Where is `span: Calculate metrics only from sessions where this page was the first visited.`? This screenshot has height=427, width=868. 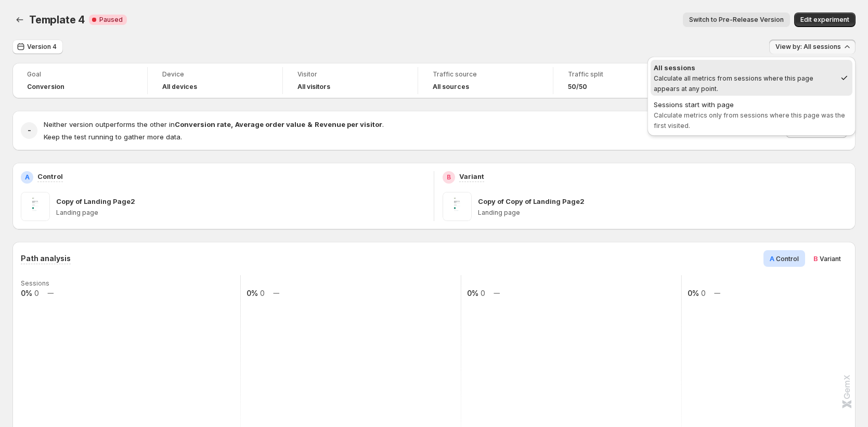
span: Calculate metrics only from sessions where this page was the first visited. is located at coordinates (750, 120).